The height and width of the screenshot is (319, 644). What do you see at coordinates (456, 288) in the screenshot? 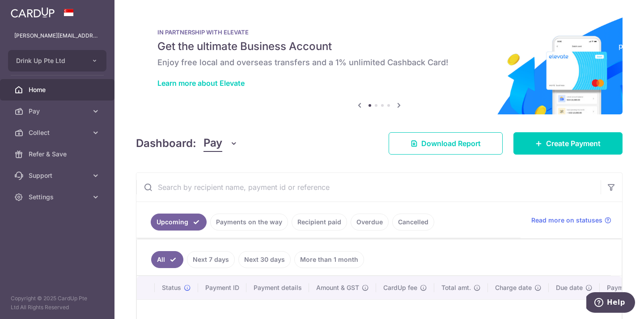
I see `span: Total amt.` at bounding box center [456, 288].